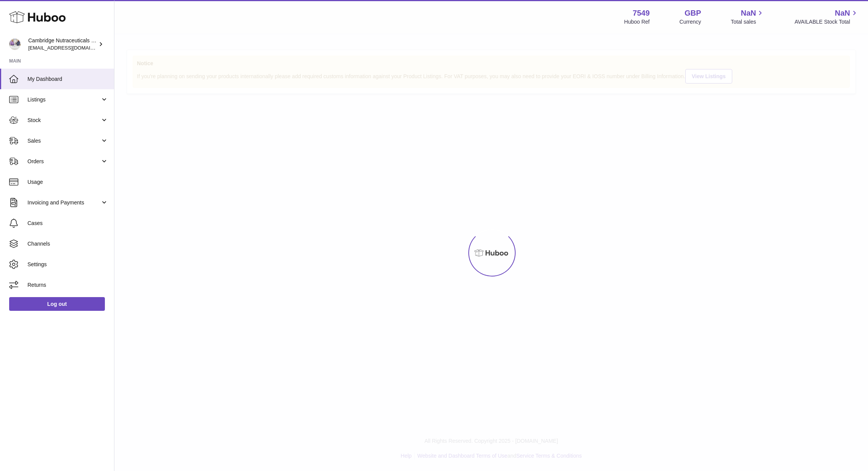 Image resolution: width=868 pixels, height=471 pixels. Describe the element at coordinates (64, 100) in the screenshot. I see `span: Listings` at that location.